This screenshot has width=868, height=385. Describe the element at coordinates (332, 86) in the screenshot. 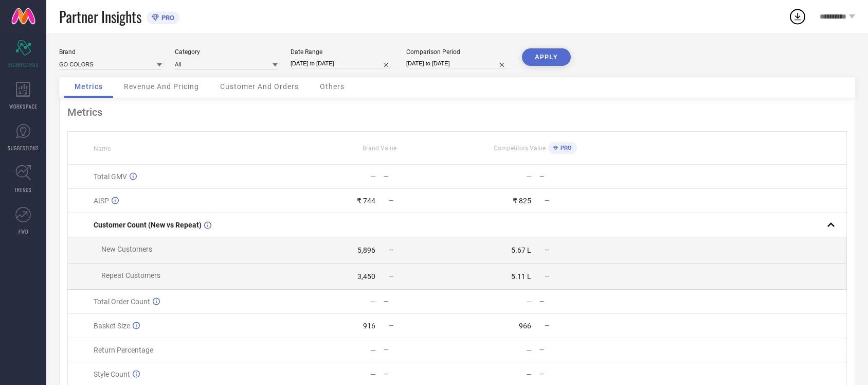

I see `span: Others` at that location.